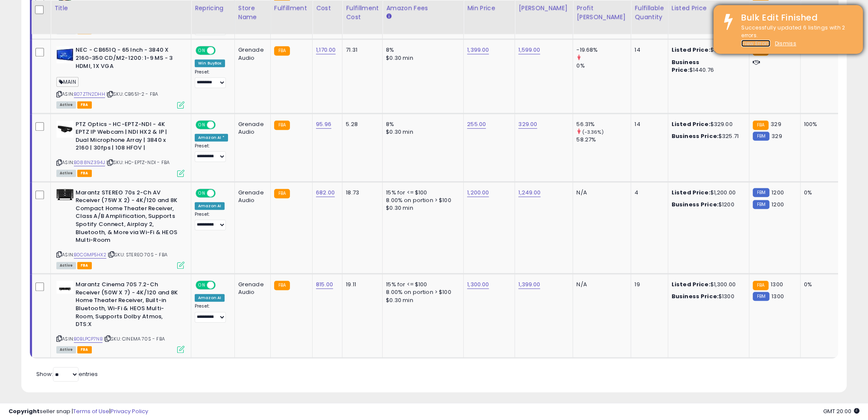 Image resolution: width=868 pixels, height=420 pixels. What do you see at coordinates (603, 124) in the screenshot?
I see `div: 56.31%` at bounding box center [603, 124].